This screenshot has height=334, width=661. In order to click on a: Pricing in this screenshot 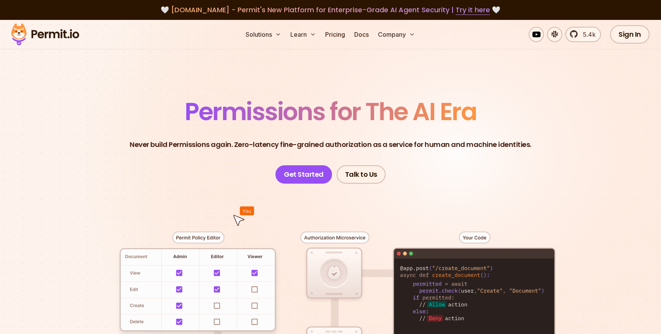, I will do `click(335, 34)`.